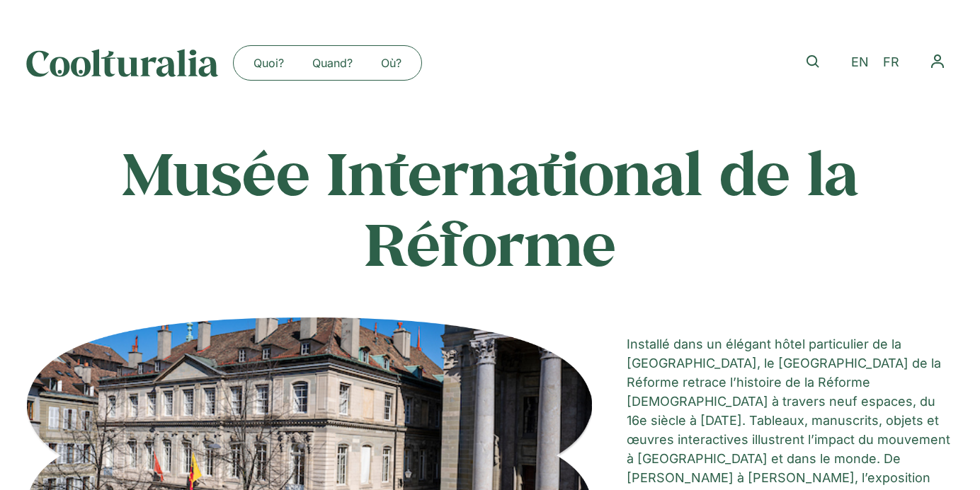  I want to click on a: FR, so click(890, 62).